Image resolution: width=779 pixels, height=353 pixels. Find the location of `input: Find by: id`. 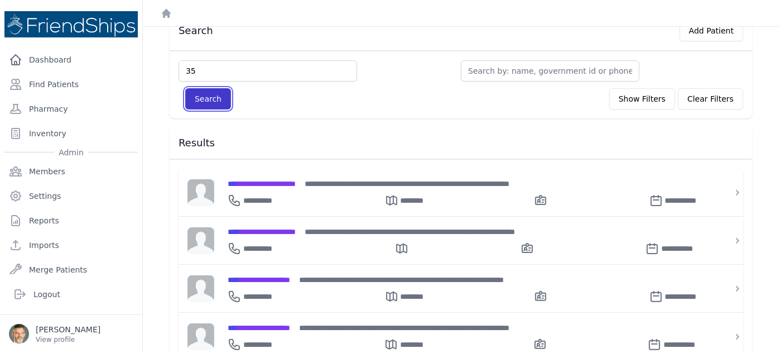

input: Find by: id is located at coordinates (268, 71).